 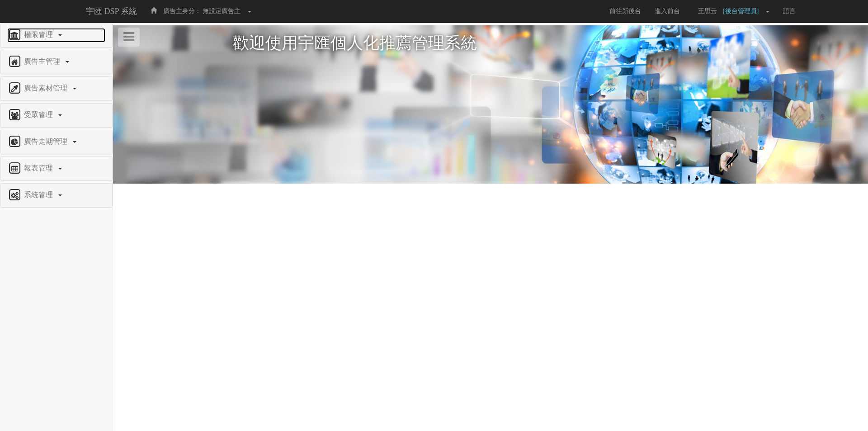 What do you see at coordinates (56, 196) in the screenshot?
I see `a: 系統管理` at bounding box center [56, 196].